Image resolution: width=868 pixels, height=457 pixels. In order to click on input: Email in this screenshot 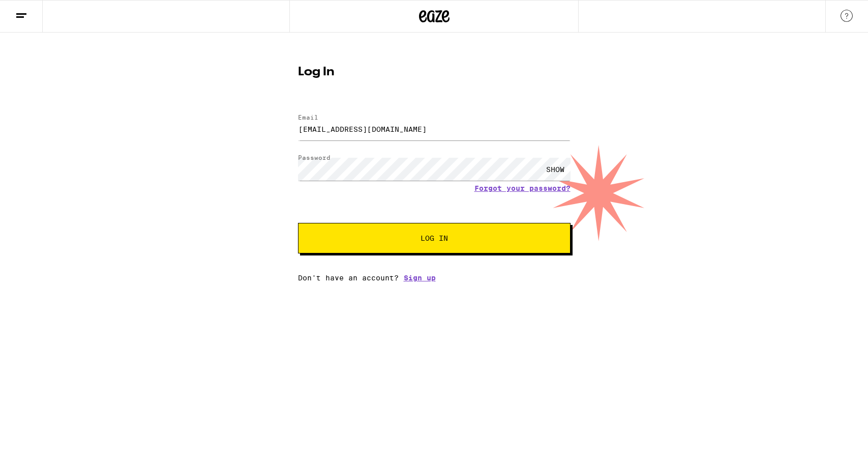, I will do `click(434, 129)`.